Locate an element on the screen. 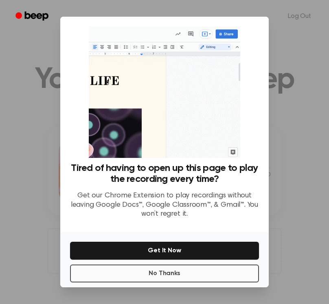 The height and width of the screenshot is (304, 329). a: Beep is located at coordinates (33, 16).